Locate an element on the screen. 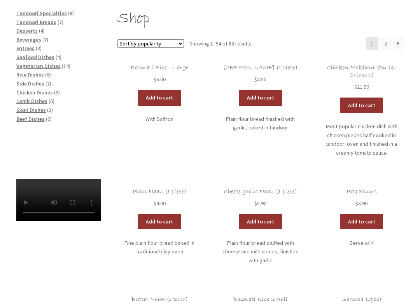  bdi: 3.90 is located at coordinates (361, 203).